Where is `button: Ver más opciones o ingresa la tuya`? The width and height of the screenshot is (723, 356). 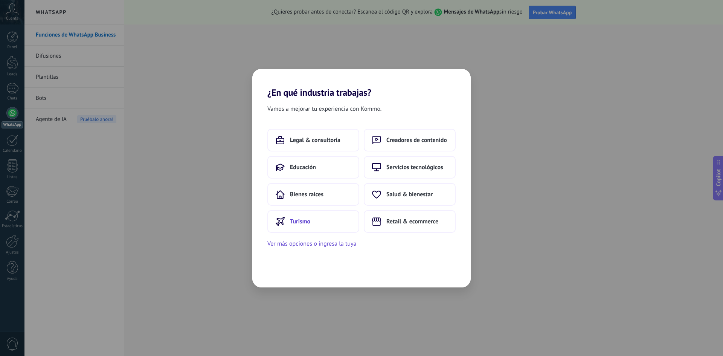
button: Ver más opciones o ingresa la tuya is located at coordinates (312, 244).